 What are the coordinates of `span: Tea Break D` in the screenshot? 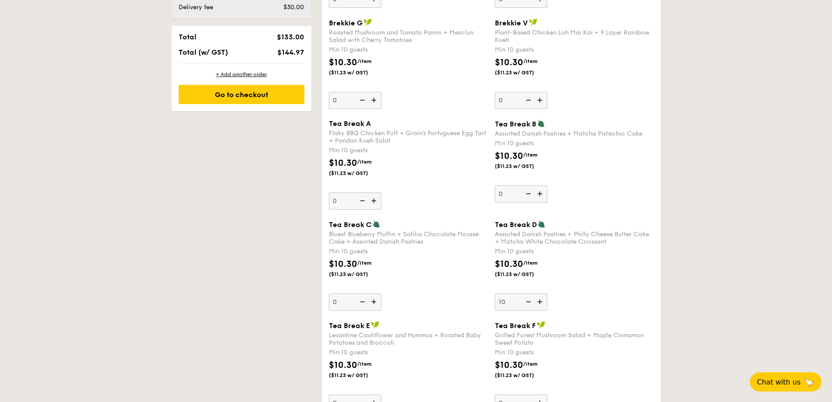 It's located at (516, 224).